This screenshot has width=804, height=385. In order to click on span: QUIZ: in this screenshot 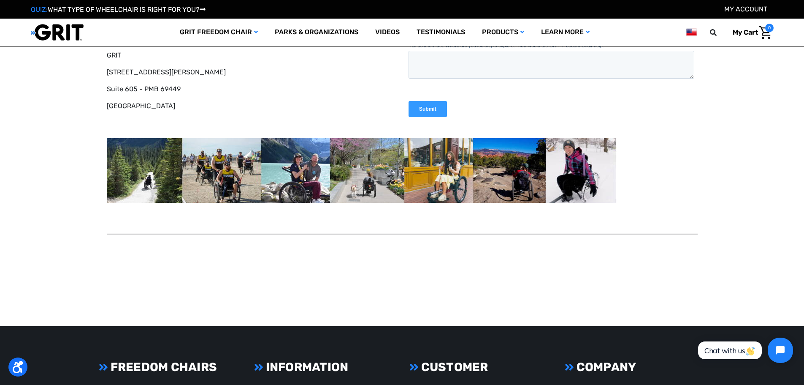, I will do `click(39, 9)`.